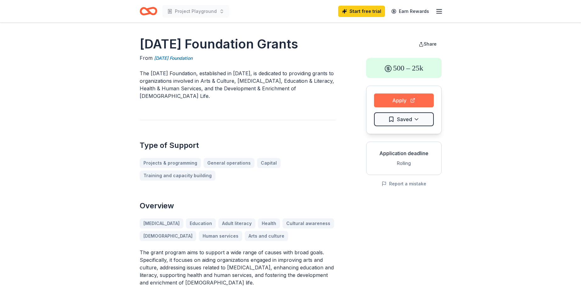 This screenshot has width=581, height=293. What do you see at coordinates (405, 119) in the screenshot?
I see `span: Saved` at bounding box center [405, 119].